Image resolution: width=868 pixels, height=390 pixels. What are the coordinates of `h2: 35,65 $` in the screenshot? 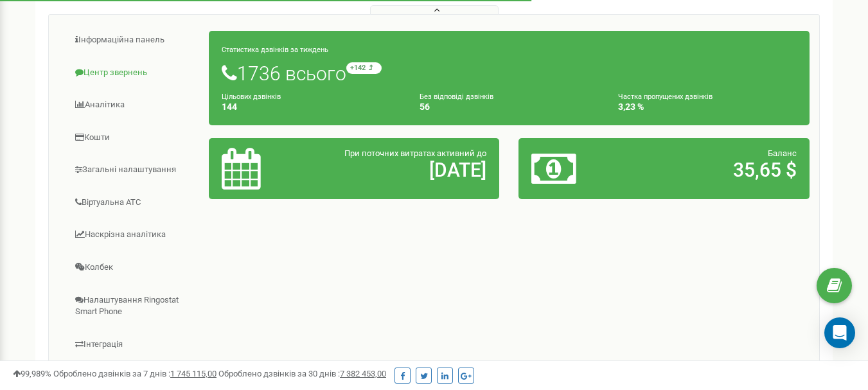 It's located at (711, 170).